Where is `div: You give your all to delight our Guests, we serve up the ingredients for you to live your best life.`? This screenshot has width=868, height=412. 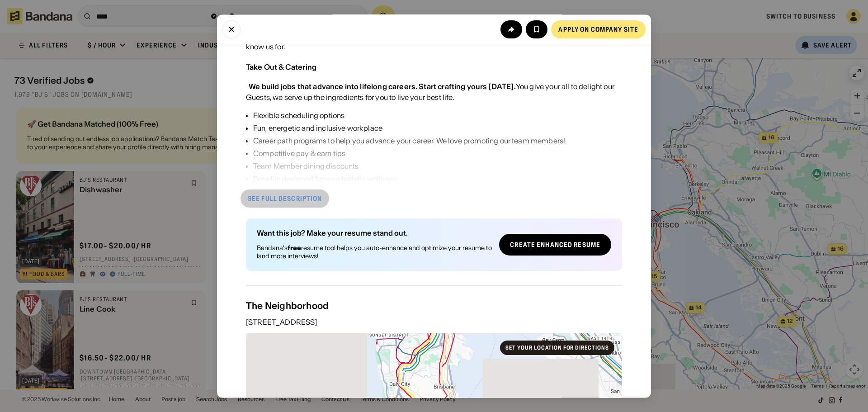 div: You give your all to delight our Guests, we serve up the ingredients for you to live your best life. is located at coordinates (434, 92).